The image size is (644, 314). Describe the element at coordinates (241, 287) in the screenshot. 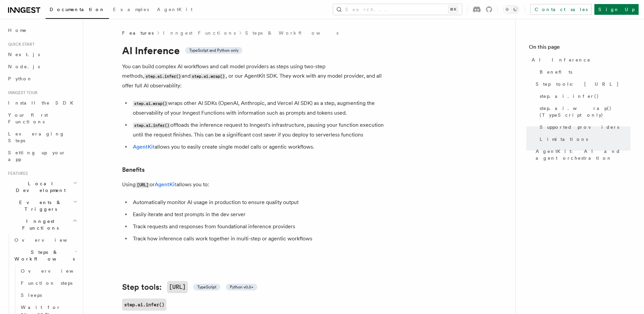

I see `span: Python v0.5+` at that location.